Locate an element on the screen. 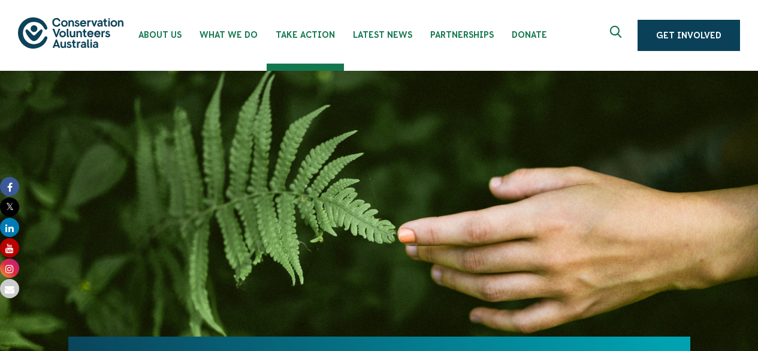 The width and height of the screenshot is (758, 351). img: logo.svg is located at coordinates (71, 32).